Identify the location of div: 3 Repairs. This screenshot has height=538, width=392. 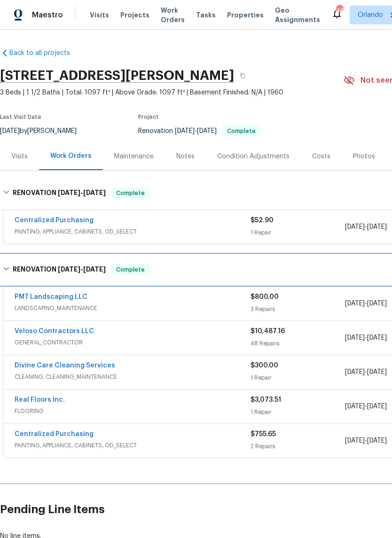
(298, 309).